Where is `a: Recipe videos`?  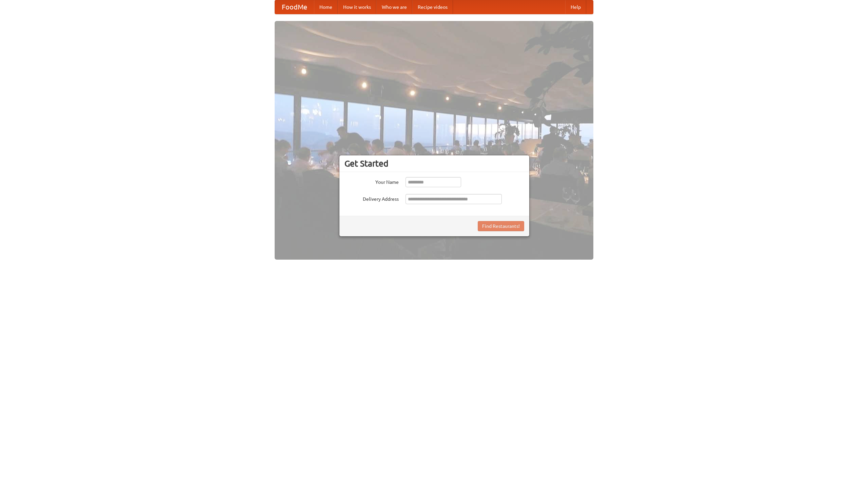 a: Recipe videos is located at coordinates (433, 7).